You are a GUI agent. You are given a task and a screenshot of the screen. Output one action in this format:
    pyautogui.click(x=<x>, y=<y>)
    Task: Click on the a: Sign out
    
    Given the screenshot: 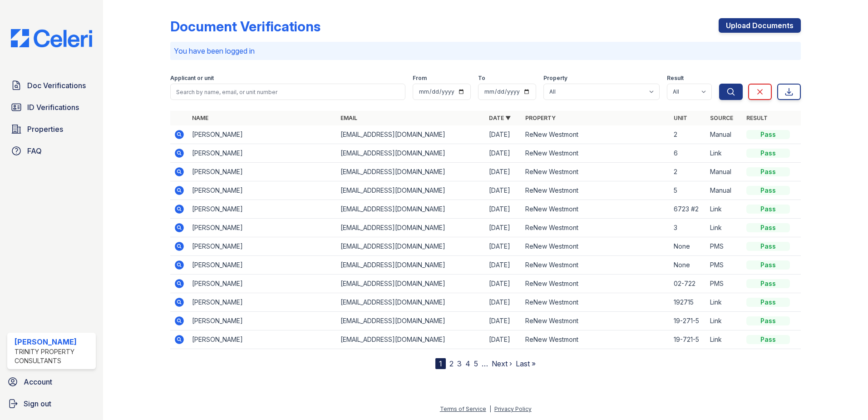 What is the action you would take?
    pyautogui.click(x=51, y=404)
    